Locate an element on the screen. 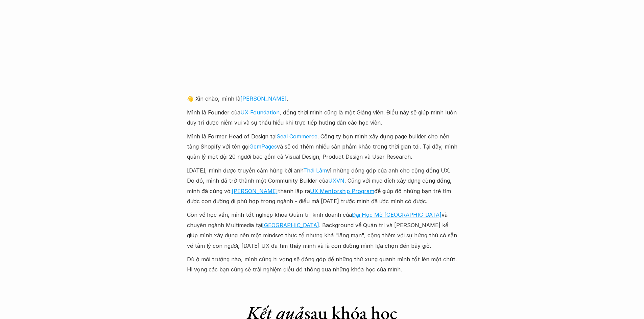 The width and height of the screenshot is (644, 319). a: Thái Lâm is located at coordinates (315, 171).